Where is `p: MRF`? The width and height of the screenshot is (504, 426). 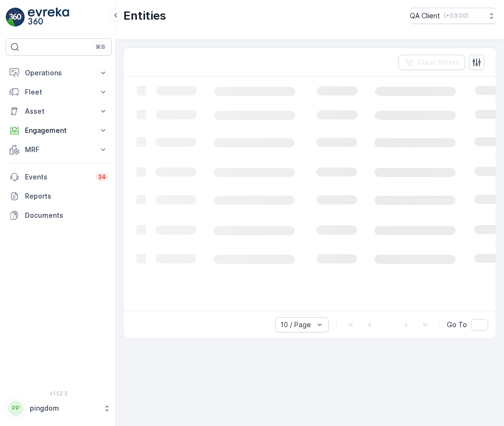
p: MRF is located at coordinates (58, 150).